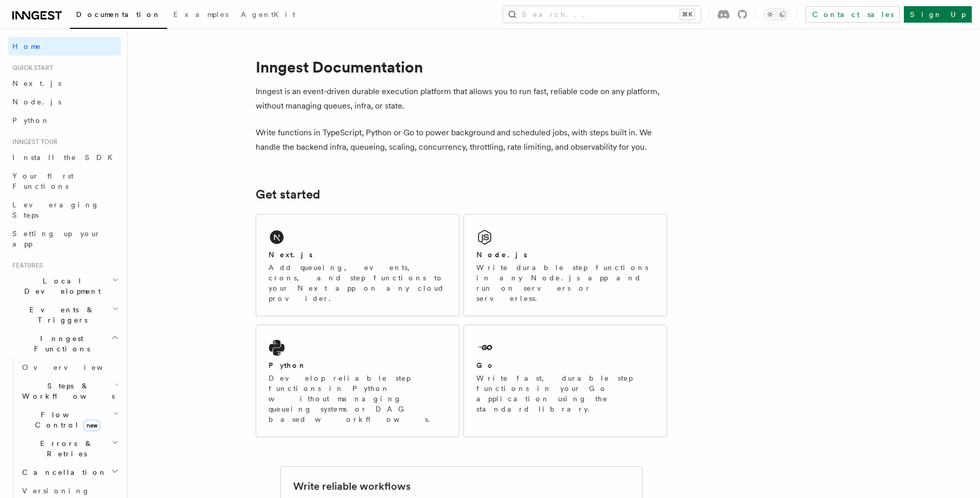 The image size is (980, 498). I want to click on span: Cancellation, so click(63, 472).